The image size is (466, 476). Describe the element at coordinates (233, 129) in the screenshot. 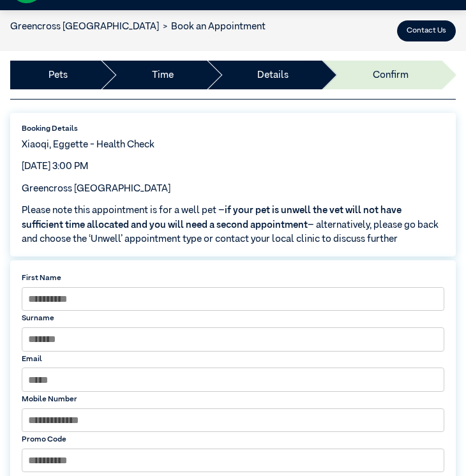

I see `label: Booking Details` at that location.